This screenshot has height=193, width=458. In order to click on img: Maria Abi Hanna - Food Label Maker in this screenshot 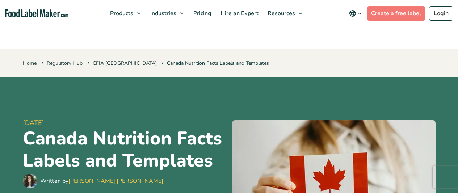, I will do `click(30, 181)`.